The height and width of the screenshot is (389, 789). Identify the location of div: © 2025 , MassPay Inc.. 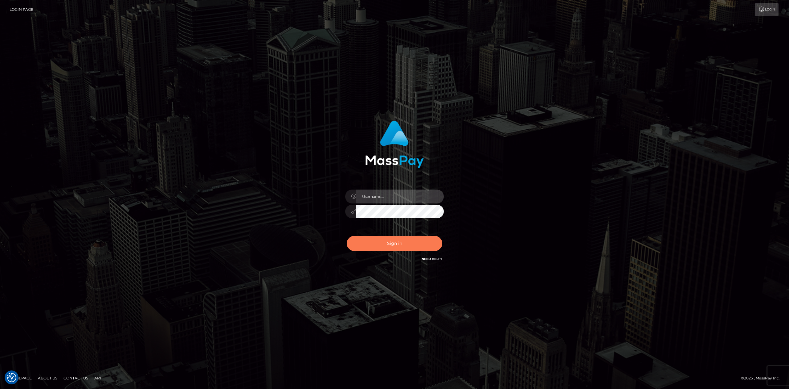
(763, 378).